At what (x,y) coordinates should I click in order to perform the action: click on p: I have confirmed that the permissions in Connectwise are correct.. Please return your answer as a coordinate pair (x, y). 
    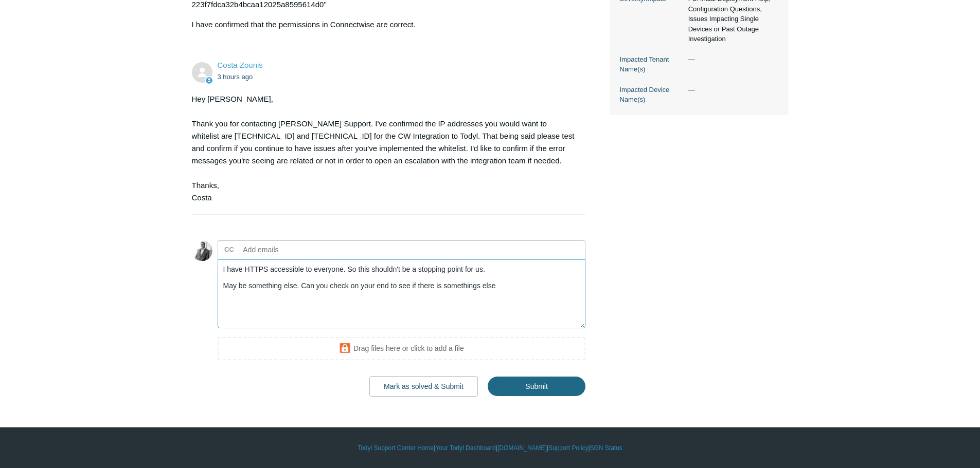
    Looking at the image, I should click on (384, 24).